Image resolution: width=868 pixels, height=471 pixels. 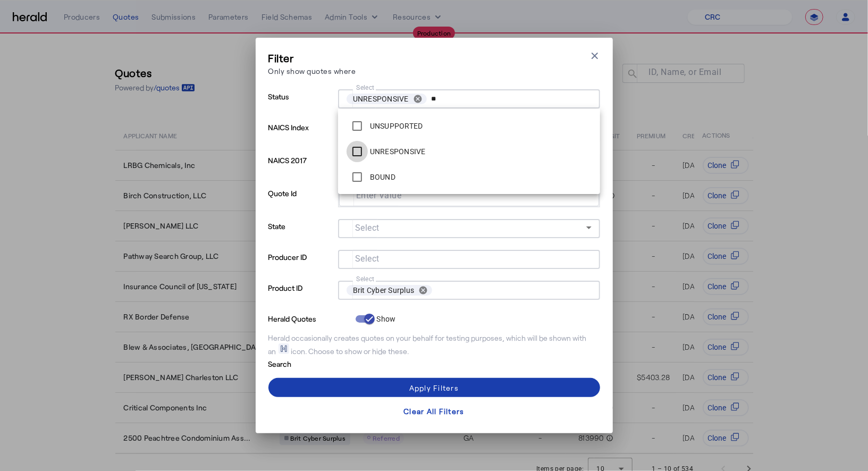 What do you see at coordinates (434, 388) in the screenshot?
I see `div: Apply Filters` at bounding box center [434, 388].